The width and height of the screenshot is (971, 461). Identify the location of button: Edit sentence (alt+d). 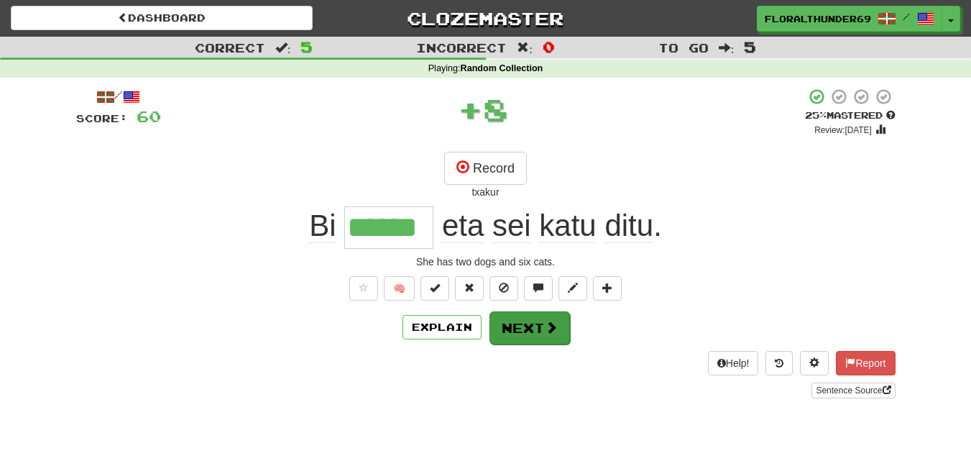
(573, 288).